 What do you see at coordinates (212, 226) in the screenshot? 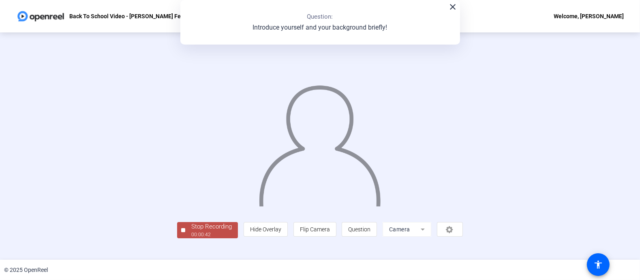
I see `div: Stop Recording` at bounding box center [212, 226].